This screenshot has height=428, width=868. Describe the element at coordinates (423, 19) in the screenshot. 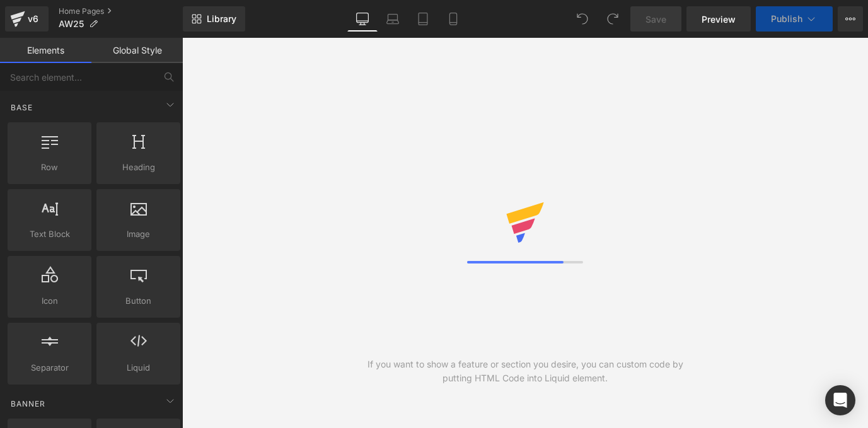

I see `a: Tablet` at that location.